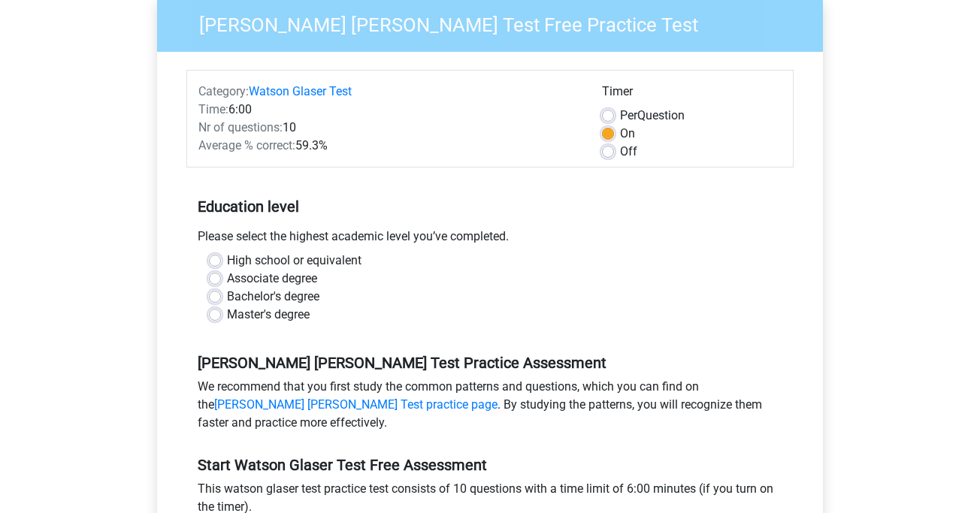 This screenshot has width=980, height=513. What do you see at coordinates (389, 146) in the screenshot?
I see `div: 59.3%` at bounding box center [389, 146].